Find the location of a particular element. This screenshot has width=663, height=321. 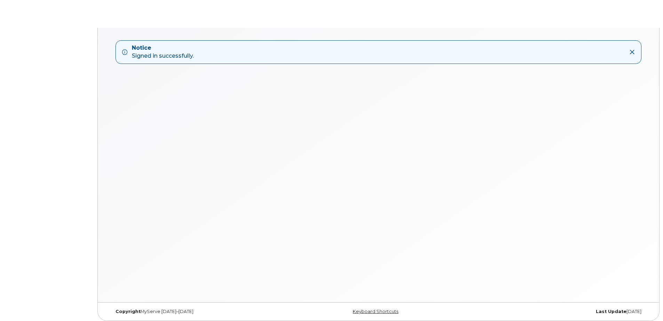

strong: Copyright is located at coordinates (128, 312).